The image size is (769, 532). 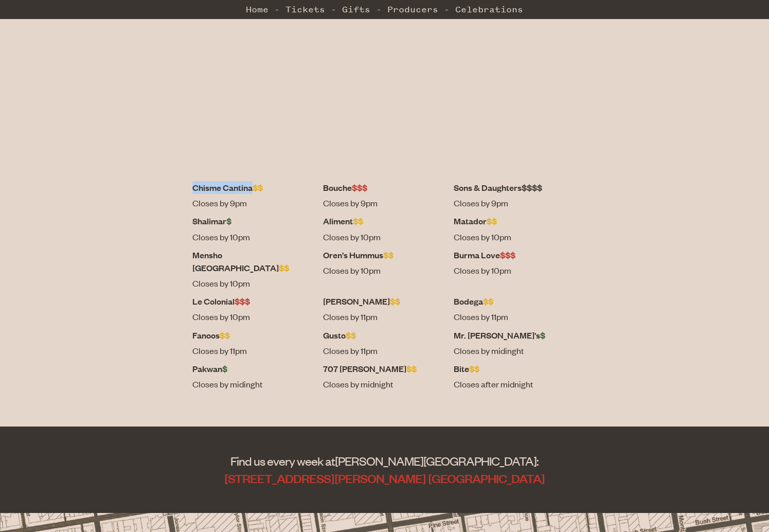 What do you see at coordinates (254, 187) in the screenshot?
I see `dt: Chisme Cantina` at bounding box center [254, 187].